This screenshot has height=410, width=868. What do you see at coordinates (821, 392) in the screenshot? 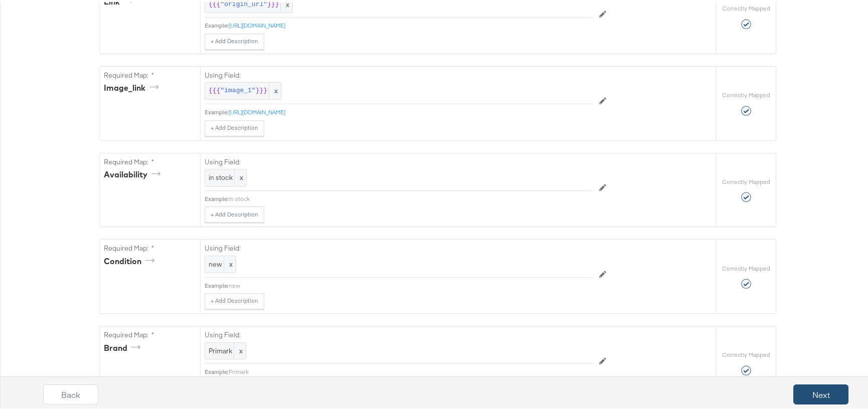
I see `button: Next` at bounding box center [821, 392].